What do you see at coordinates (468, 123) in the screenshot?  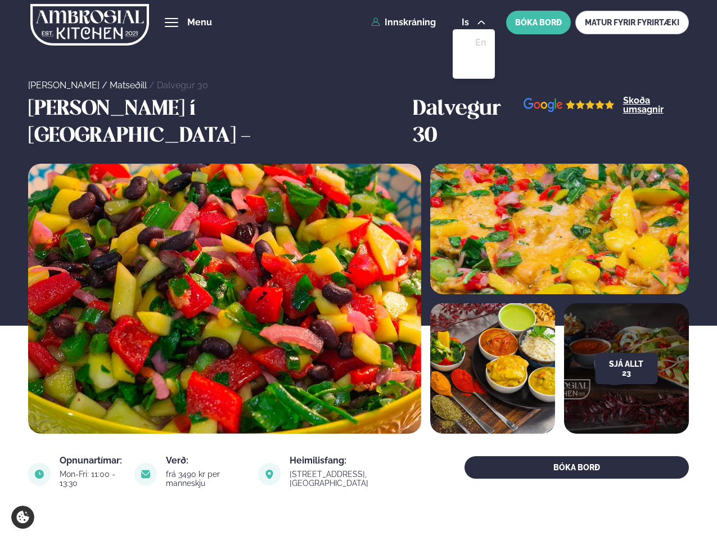 I see `h3: Dalvegur 30` at bounding box center [468, 123].